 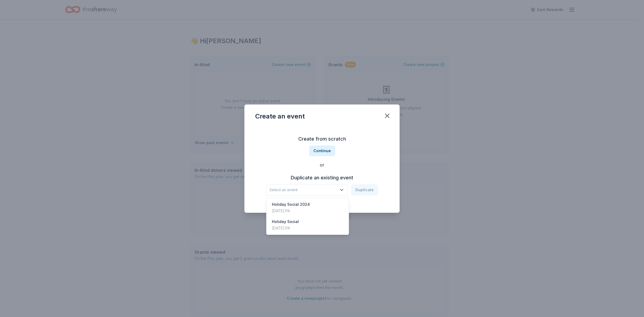 What do you see at coordinates (303, 190) in the screenshot?
I see `span: Select an event` at bounding box center [303, 190].